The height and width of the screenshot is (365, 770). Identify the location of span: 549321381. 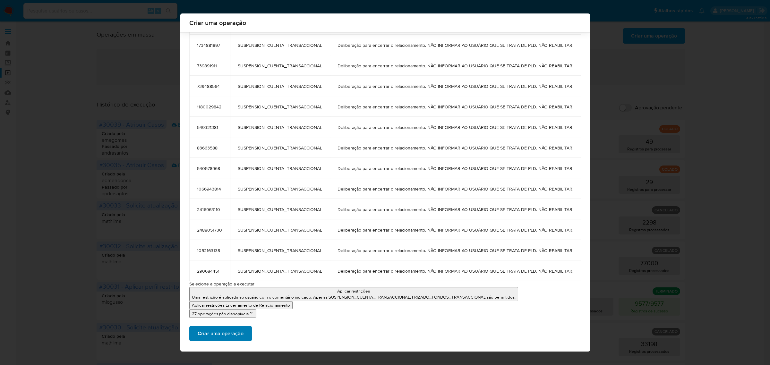
(210, 127).